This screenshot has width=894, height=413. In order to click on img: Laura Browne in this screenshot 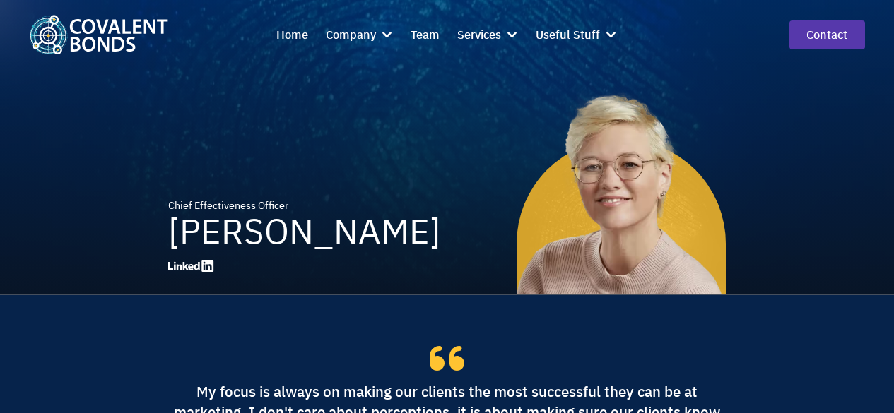, I will do `click(621, 190)`.